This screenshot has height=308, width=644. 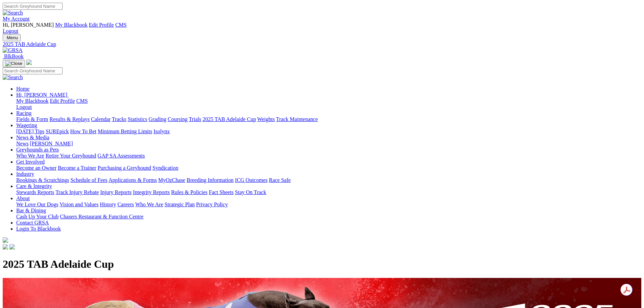 What do you see at coordinates (297, 119) in the screenshot?
I see `a: Track Maintenance` at bounding box center [297, 119].